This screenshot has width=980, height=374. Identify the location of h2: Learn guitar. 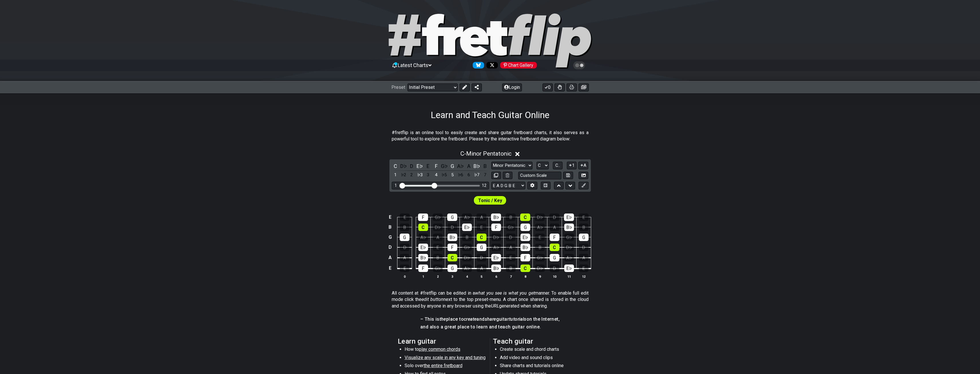
(442, 341).